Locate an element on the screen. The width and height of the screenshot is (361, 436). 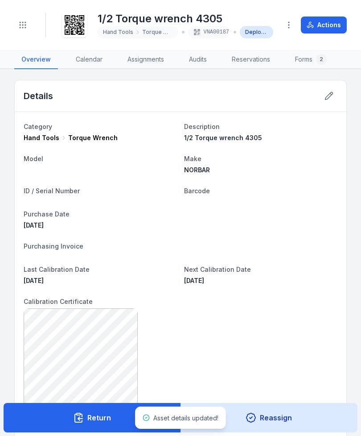
a: Calendar is located at coordinates (89, 60).